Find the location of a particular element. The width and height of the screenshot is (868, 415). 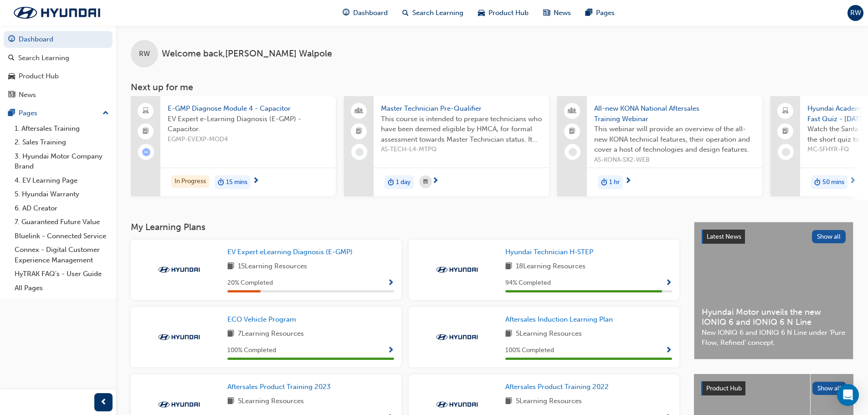

a: All Pages is located at coordinates (62, 288).